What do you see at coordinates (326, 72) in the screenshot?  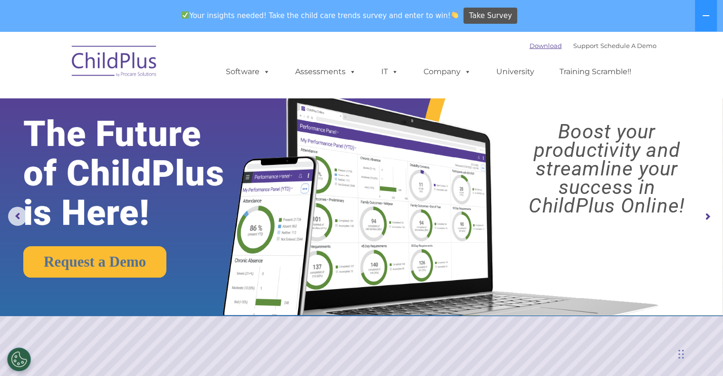 I see `a: Assessments` at bounding box center [326, 72].